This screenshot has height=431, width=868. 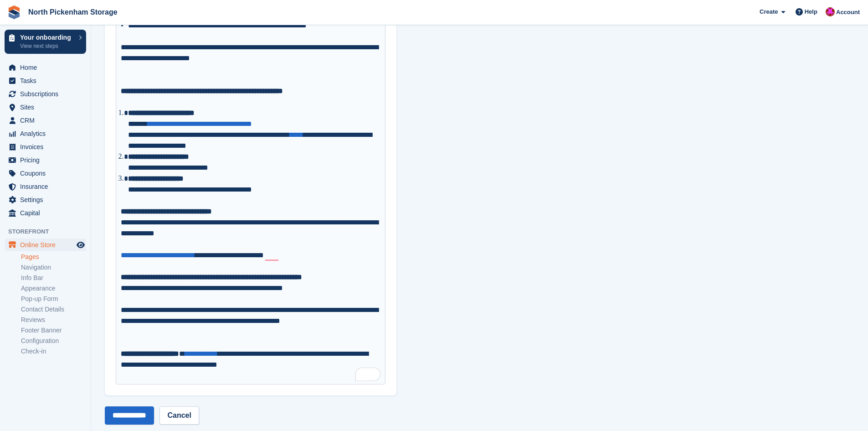 What do you see at coordinates (54, 299) in the screenshot?
I see `a: Pop-up Form` at bounding box center [54, 299].